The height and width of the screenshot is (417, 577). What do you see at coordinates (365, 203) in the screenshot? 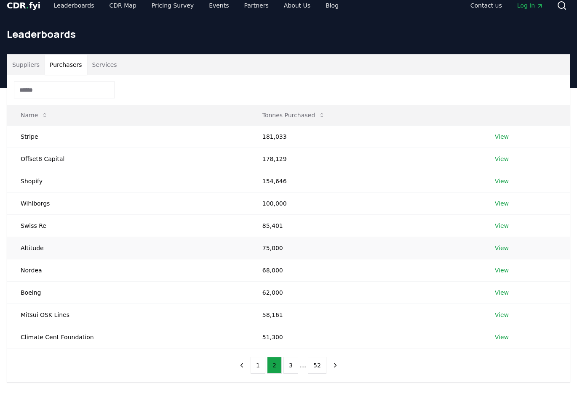
I see `td: 100,000` at bounding box center [365, 203].